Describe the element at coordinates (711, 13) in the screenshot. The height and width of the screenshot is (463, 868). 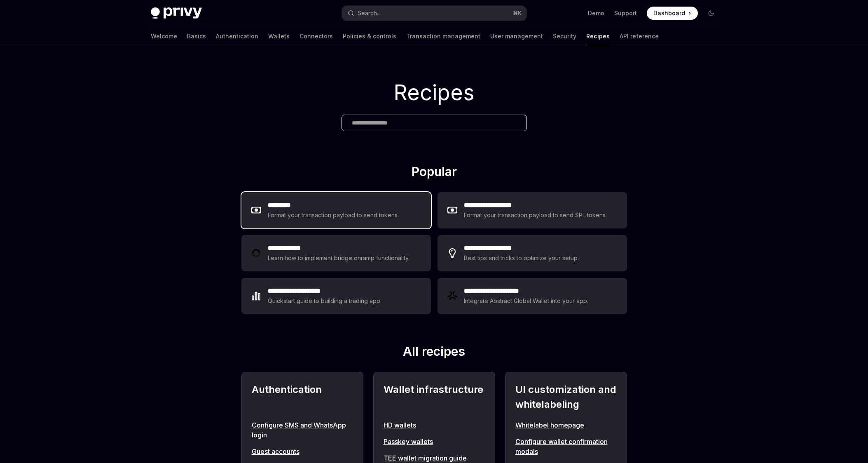
I see `button: Toggle dark mode` at that location.